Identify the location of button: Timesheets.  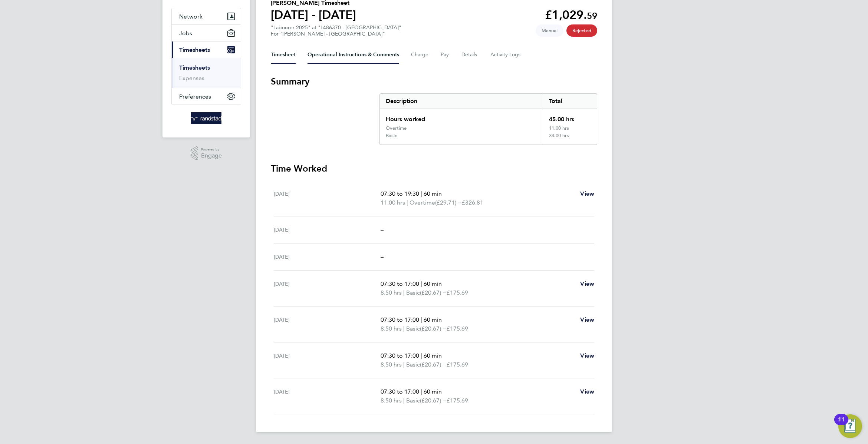
(207, 50).